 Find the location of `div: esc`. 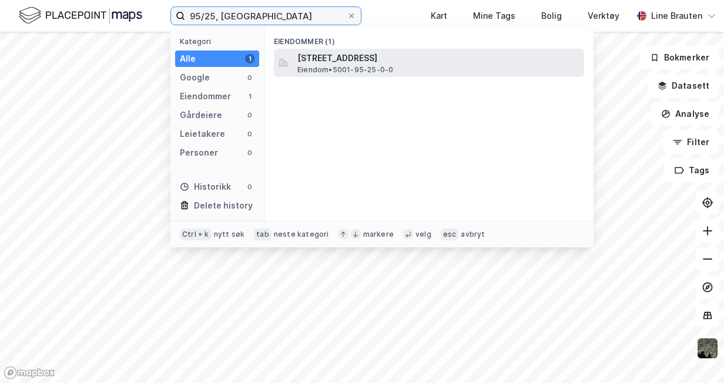

div: esc is located at coordinates (450, 234).